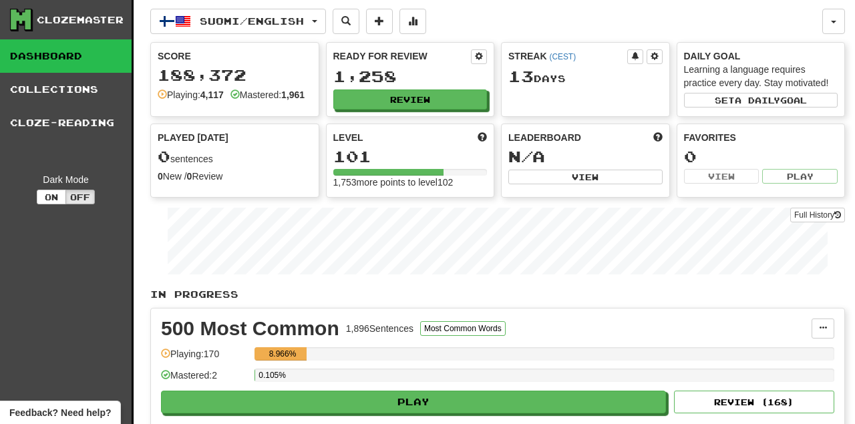 The height and width of the screenshot is (424, 855). Describe the element at coordinates (346, 21) in the screenshot. I see `button: Search sentences` at that location.